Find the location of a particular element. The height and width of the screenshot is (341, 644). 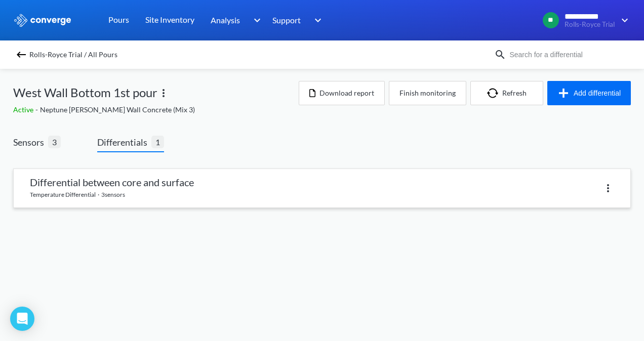

span: Active is located at coordinates (24, 109).